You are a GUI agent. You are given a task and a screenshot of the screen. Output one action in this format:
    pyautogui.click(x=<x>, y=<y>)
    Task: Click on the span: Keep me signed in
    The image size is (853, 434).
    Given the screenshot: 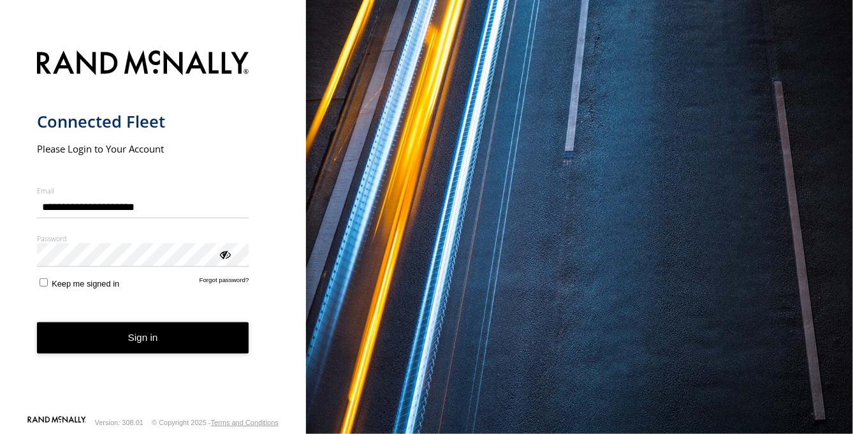 What is the action you would take?
    pyautogui.click(x=85, y=283)
    